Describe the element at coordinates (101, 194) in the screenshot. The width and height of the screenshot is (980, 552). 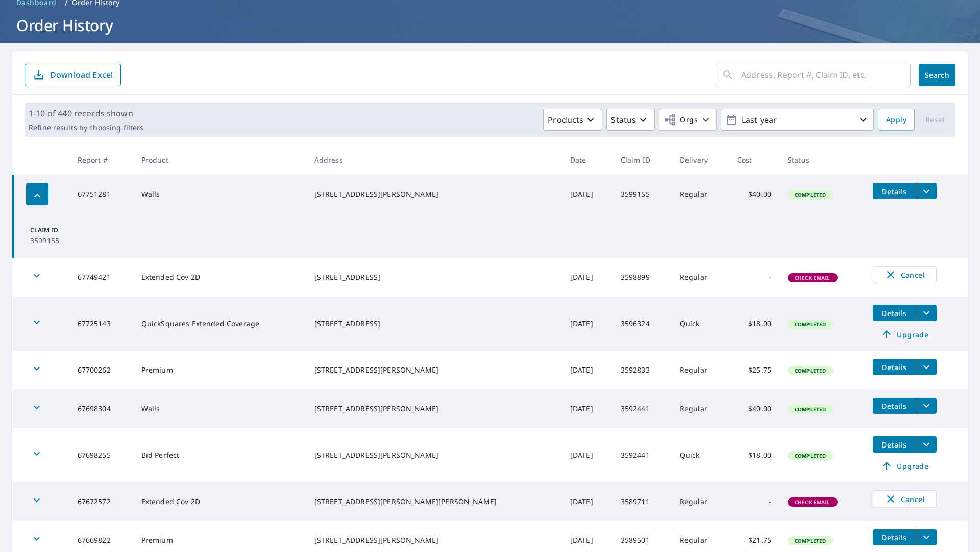
I see `td: 67751281` at that location.